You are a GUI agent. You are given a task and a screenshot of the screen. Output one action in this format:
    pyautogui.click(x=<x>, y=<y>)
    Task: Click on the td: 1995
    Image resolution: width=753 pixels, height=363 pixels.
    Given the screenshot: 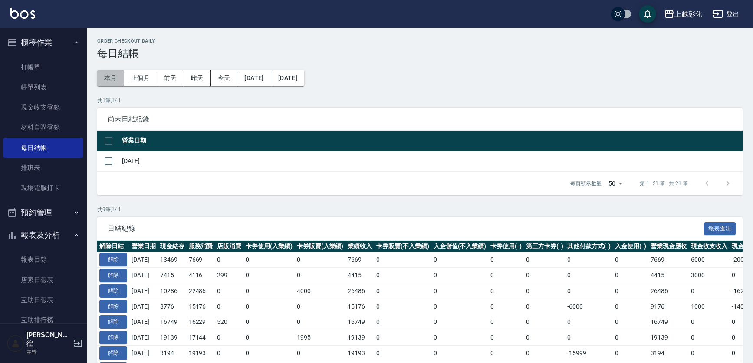 What is the action you would take?
    pyautogui.click(x=320, y=337)
    